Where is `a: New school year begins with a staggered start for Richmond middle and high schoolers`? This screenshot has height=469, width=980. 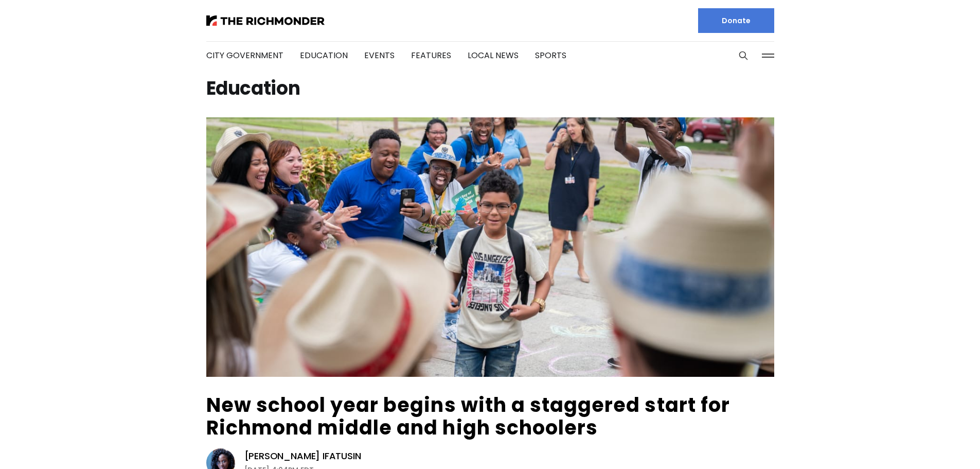 a: New school year begins with a staggered start for Richmond middle and high schoolers is located at coordinates (469, 416).